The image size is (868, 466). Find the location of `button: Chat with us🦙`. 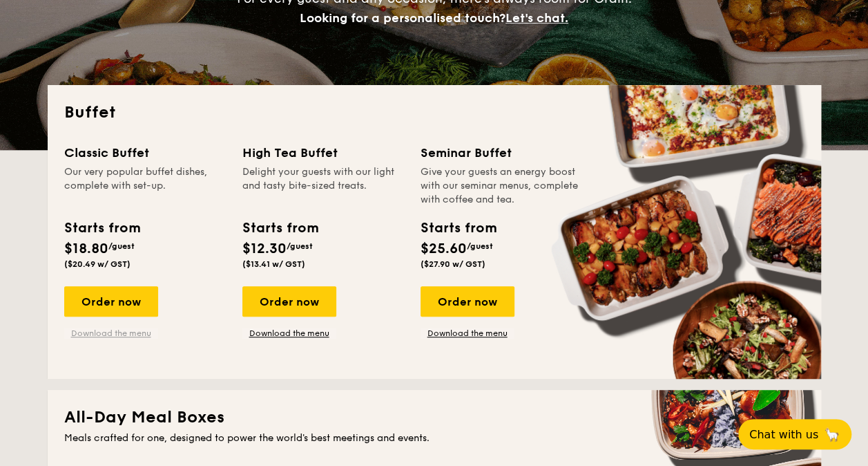

button: Chat with us🦙 is located at coordinates (795, 434).